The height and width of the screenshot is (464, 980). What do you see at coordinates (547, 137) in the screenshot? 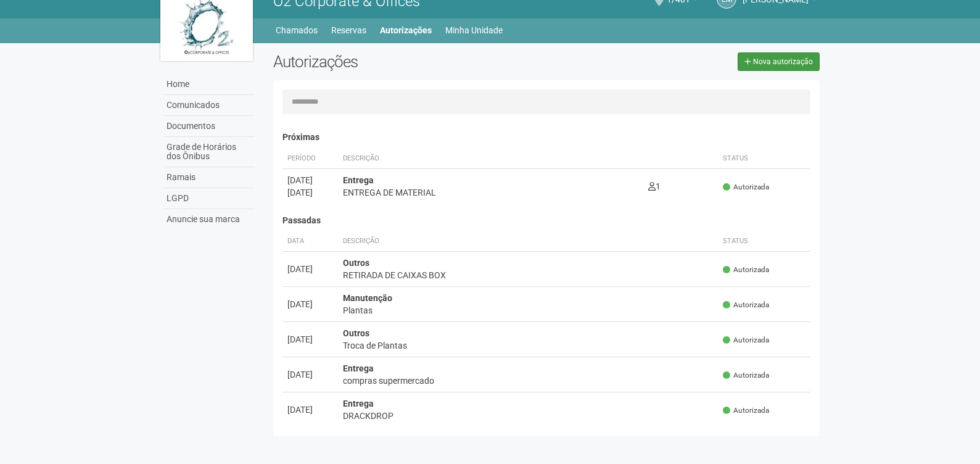
I see `h4: Próximas` at bounding box center [547, 137].